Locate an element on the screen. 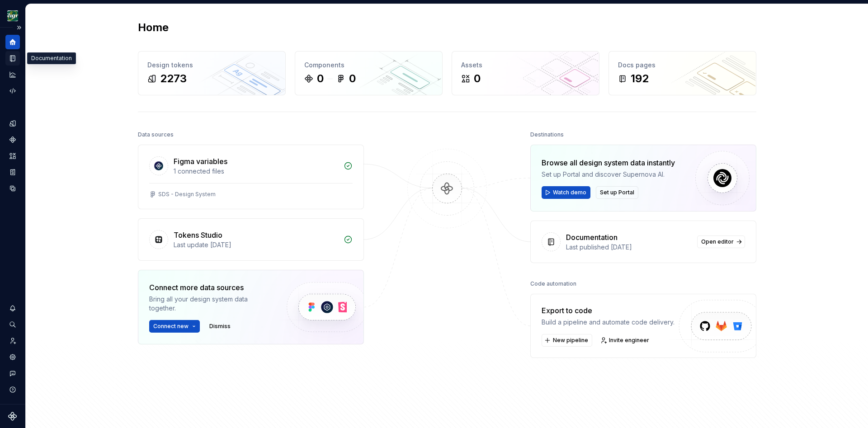 The width and height of the screenshot is (868, 428). a: Invite team is located at coordinates (12, 341).